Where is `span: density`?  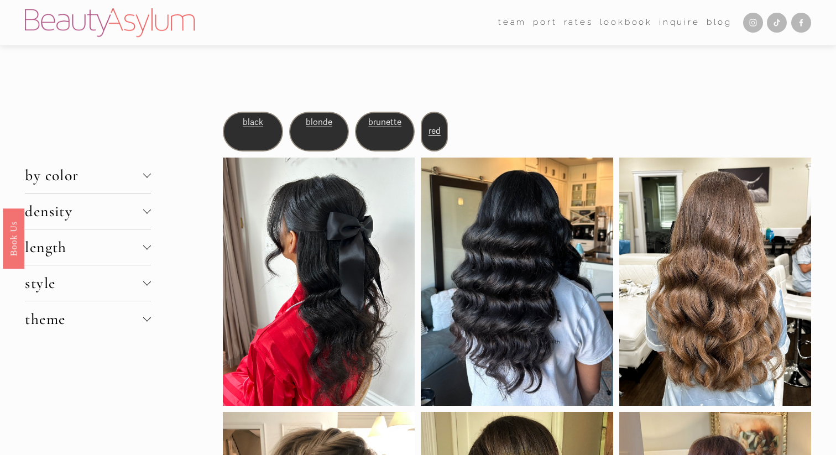
span: density is located at coordinates (84, 211).